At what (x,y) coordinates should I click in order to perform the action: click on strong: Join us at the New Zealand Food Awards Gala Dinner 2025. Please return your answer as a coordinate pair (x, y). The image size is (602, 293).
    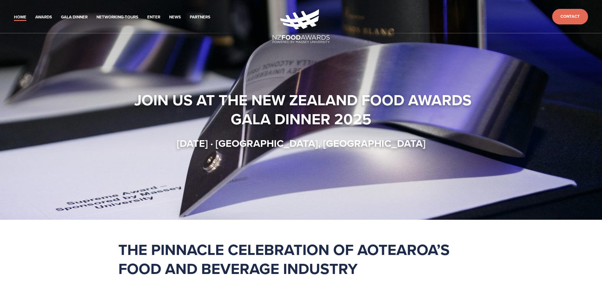
    Looking at the image, I should click on (305, 109).